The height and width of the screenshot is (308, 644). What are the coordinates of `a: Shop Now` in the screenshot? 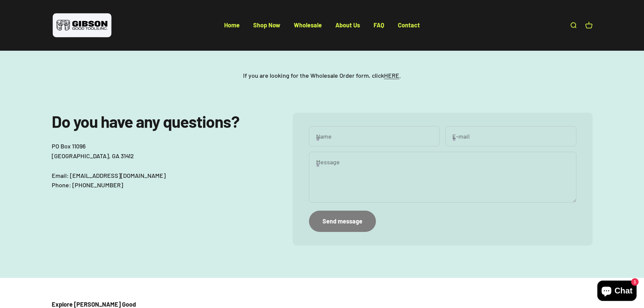 It's located at (267, 25).